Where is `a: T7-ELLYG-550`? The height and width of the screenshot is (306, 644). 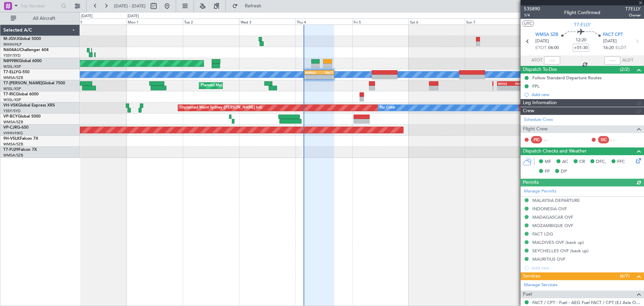
a: T7-ELLYG-550 is located at coordinates (16, 72).